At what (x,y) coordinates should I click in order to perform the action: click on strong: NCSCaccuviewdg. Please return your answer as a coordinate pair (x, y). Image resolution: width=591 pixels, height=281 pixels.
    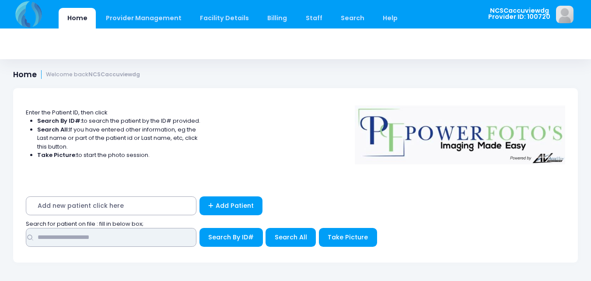
    Looking at the image, I should click on (114, 74).